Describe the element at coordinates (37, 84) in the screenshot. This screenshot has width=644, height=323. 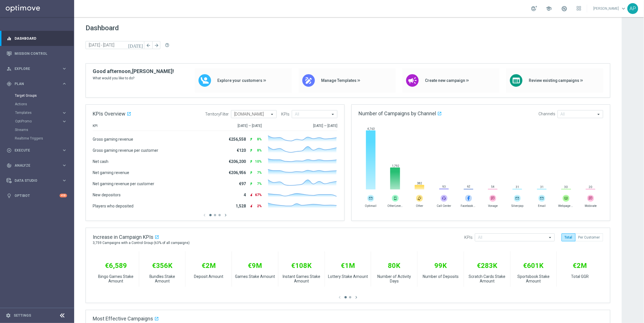
I see `div: gps_fixed Plan keyboard_arrow_right` at that location.